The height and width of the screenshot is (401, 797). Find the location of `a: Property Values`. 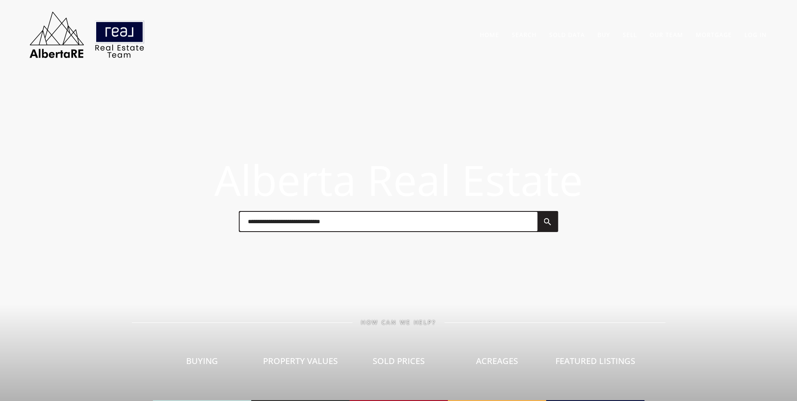

a: Property Values is located at coordinates (300, 363).